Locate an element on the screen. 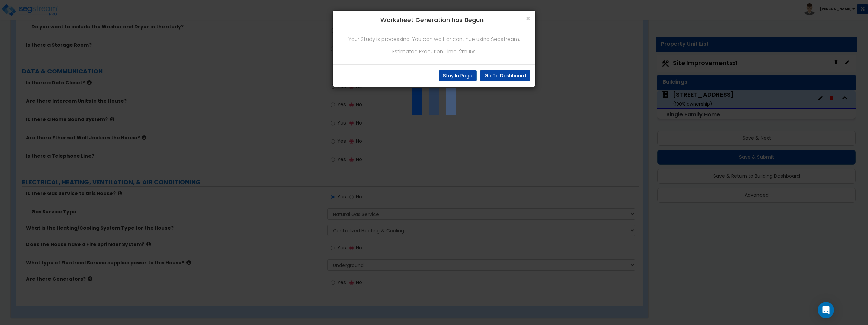 The height and width of the screenshot is (325, 868). button: Stay In Page is located at coordinates (458, 76).